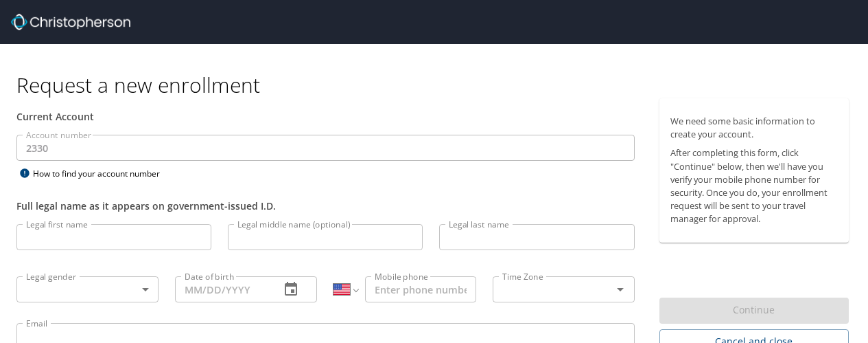 This screenshot has height=343, width=868. Describe the element at coordinates (326, 116) in the screenshot. I see `div: Current Account` at that location.